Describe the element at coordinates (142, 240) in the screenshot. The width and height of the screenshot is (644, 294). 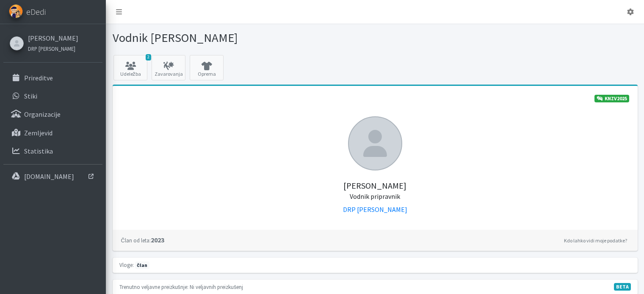
I see `strong: 2023` at that location.